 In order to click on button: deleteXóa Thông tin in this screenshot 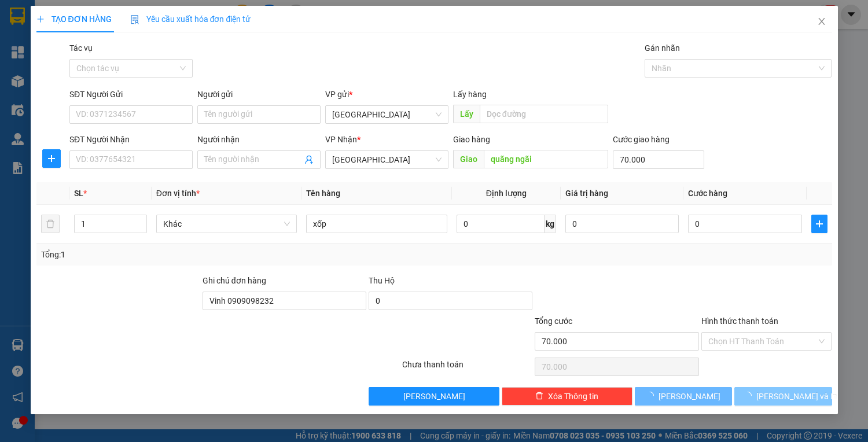, I will do `click(567, 396)`.